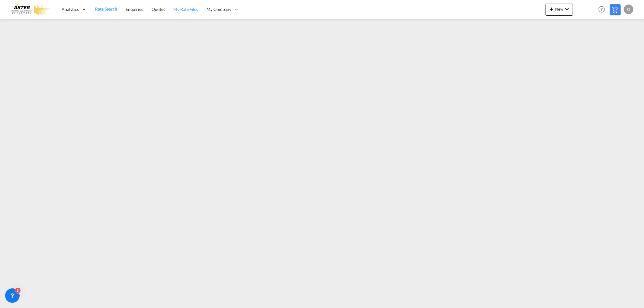 The width and height of the screenshot is (644, 308). I want to click on md-icon: icon-chevron-down, so click(567, 9).